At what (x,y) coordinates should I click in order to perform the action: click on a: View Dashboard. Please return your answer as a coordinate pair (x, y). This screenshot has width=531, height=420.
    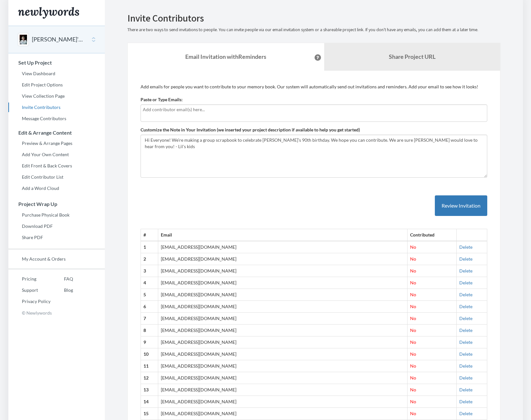
    Looking at the image, I should click on (56, 74).